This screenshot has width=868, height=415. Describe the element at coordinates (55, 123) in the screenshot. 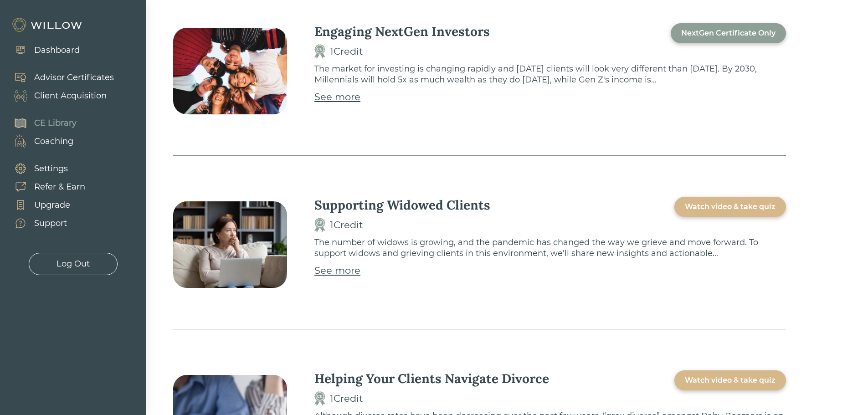

I see `div: CE Library` at that location.